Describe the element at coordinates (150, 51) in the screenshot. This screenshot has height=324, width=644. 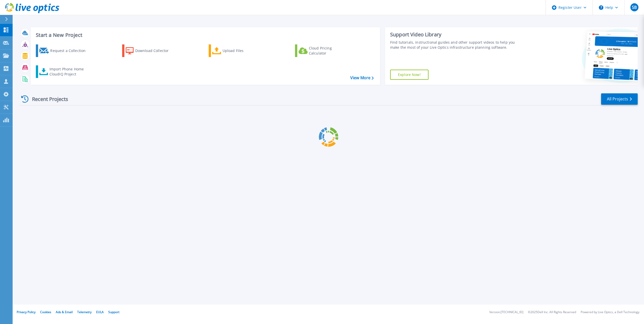
I see `a: Download Collector` at that location.